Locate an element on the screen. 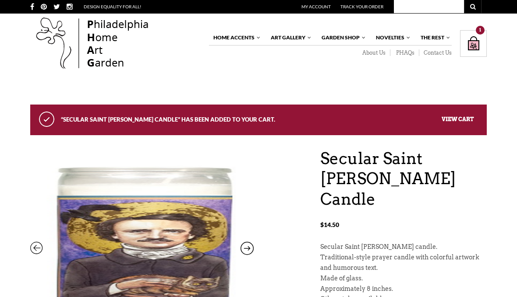 The image size is (517, 297). p: Traditional-style prayer candle with colorful artwork and humorous text. is located at coordinates (403, 263).